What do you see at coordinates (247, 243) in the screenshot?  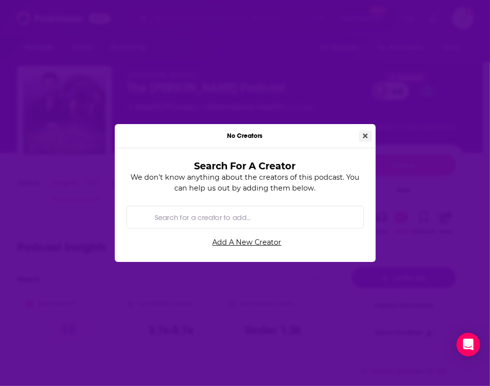 I see `a: Add A New Creator` at bounding box center [247, 243].